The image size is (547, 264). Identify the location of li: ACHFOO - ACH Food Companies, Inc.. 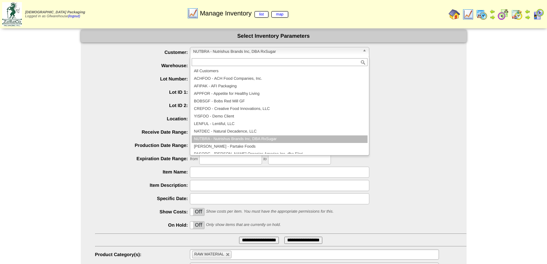
(279, 79).